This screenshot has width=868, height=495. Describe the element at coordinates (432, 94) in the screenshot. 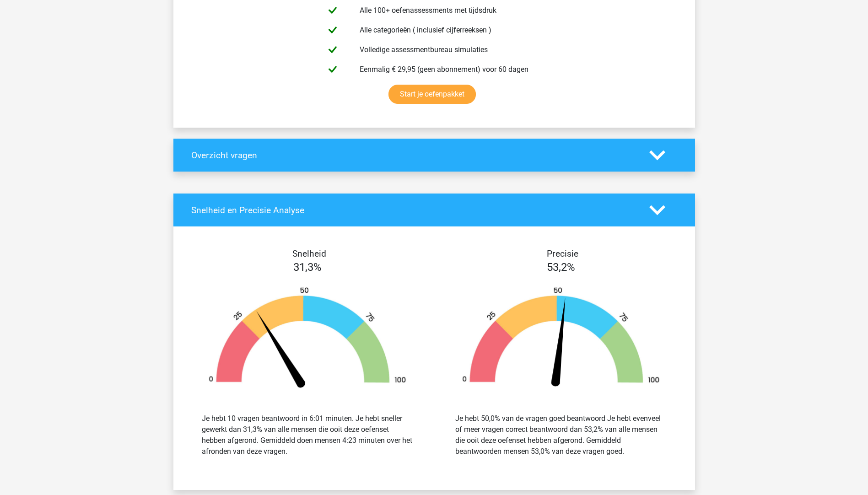

I see `a: Start je oefenpakket` at that location.